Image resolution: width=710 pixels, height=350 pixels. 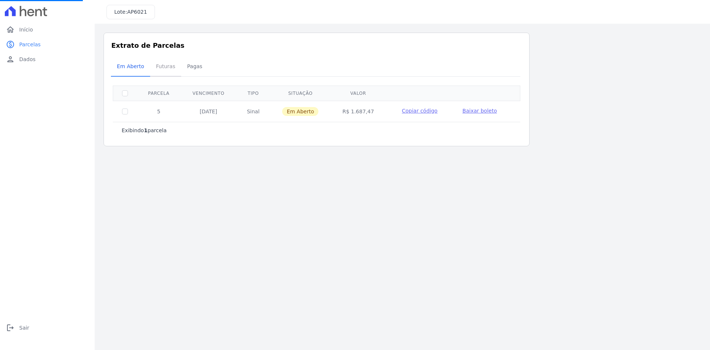 What do you see at coordinates (10, 30) in the screenshot?
I see `i: home` at bounding box center [10, 30].